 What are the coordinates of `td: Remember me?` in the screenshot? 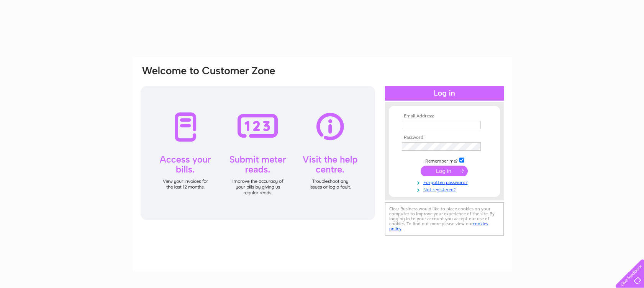 It's located at (445, 160).